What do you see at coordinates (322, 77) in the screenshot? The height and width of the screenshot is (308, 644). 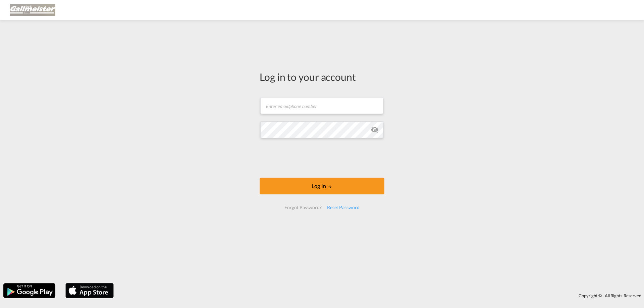 I see `div: Log in to your account` at bounding box center [322, 77].